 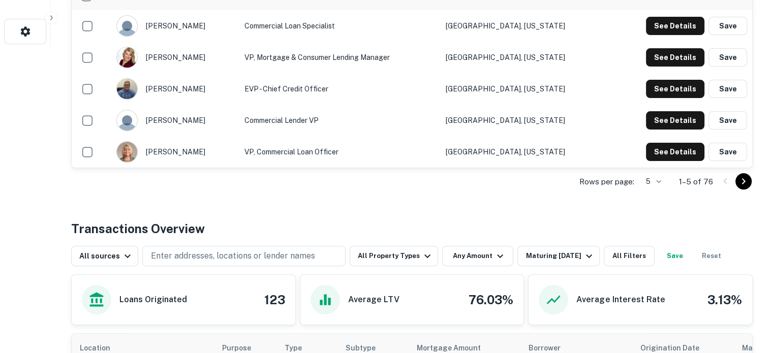 What do you see at coordinates (374, 300) in the screenshot?
I see `h6: Average LTV` at bounding box center [374, 300].